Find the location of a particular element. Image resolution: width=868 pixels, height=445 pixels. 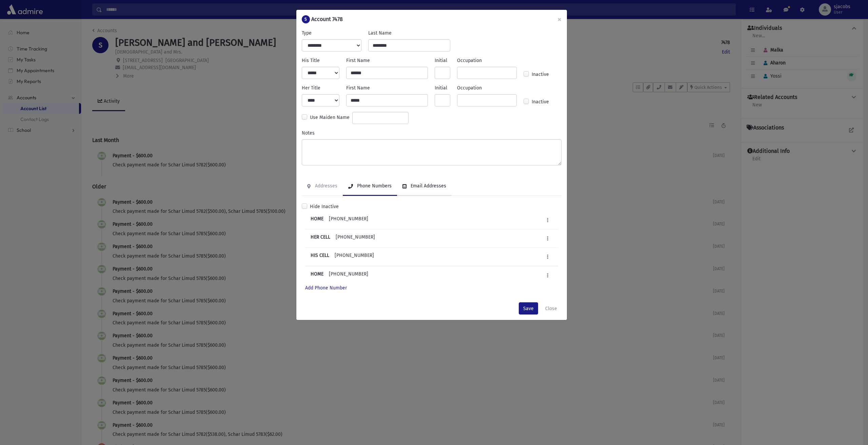

label: Type is located at coordinates (307, 33).